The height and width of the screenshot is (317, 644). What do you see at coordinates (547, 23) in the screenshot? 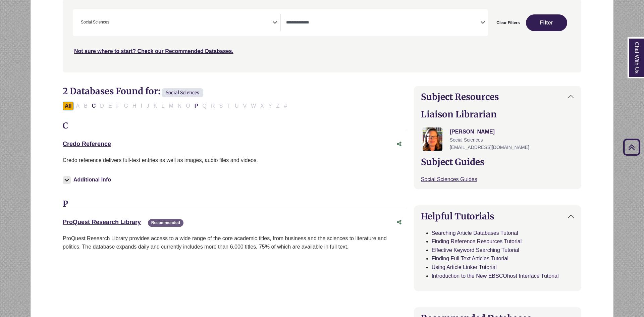
I see `button: Submit for Search Results` at bounding box center [547, 23].